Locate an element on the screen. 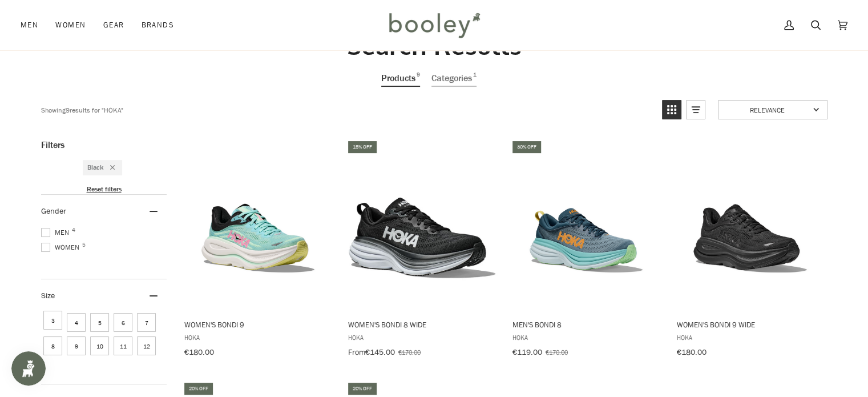 Image resolution: width=868 pixels, height=397 pixels. div: 15% off is located at coordinates (363, 147).